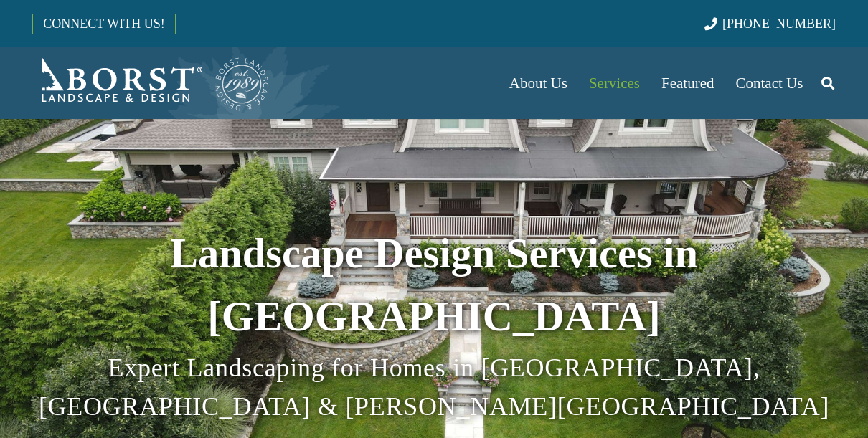 This screenshot has width=868, height=438. Describe the element at coordinates (770, 83) in the screenshot. I see `a: Contact Us` at that location.